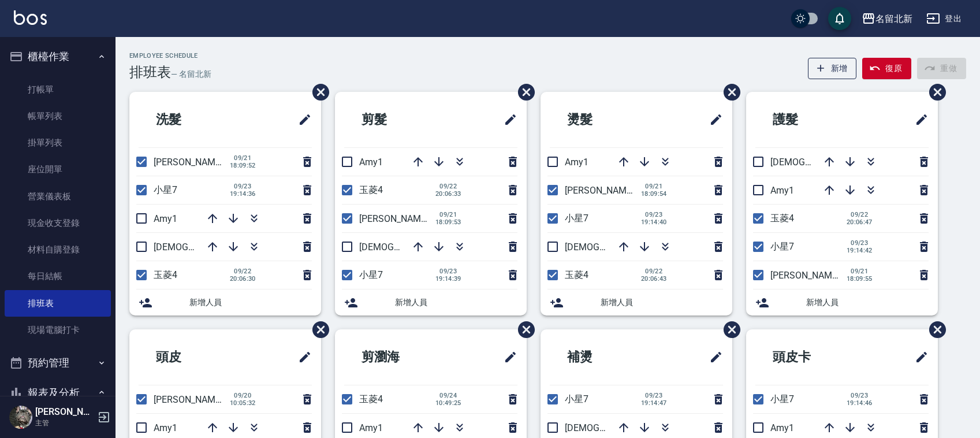 The width and height of the screenshot is (980, 438). I want to click on a: 掛單列表, so click(58, 143).